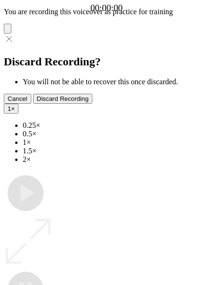 The width and height of the screenshot is (213, 285). I want to click on li: 1×, so click(116, 143).